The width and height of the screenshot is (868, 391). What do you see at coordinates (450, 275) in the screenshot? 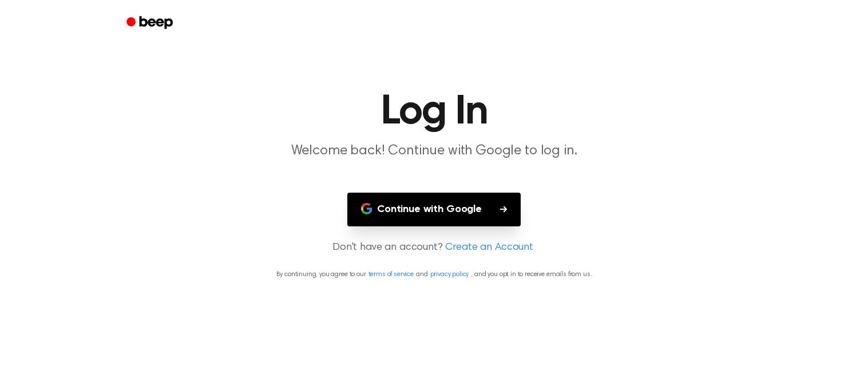
I see `a: privacy policy` at bounding box center [450, 275].